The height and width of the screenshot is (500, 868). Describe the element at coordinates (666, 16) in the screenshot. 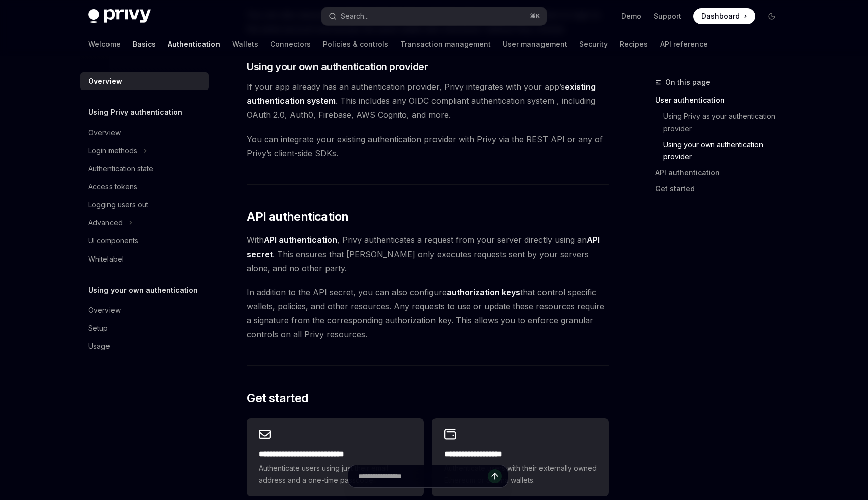

I see `a: Support` at that location.